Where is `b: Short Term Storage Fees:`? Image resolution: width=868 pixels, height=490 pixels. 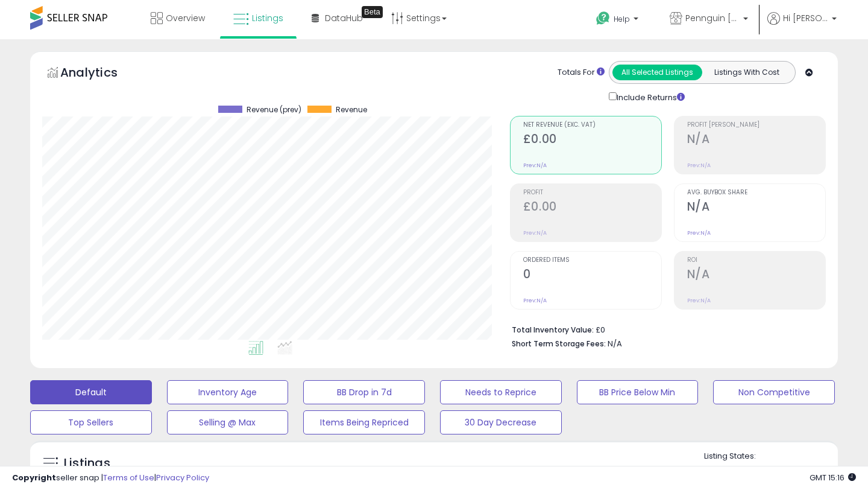 b: Short Term Storage Fees: is located at coordinates (559, 343).